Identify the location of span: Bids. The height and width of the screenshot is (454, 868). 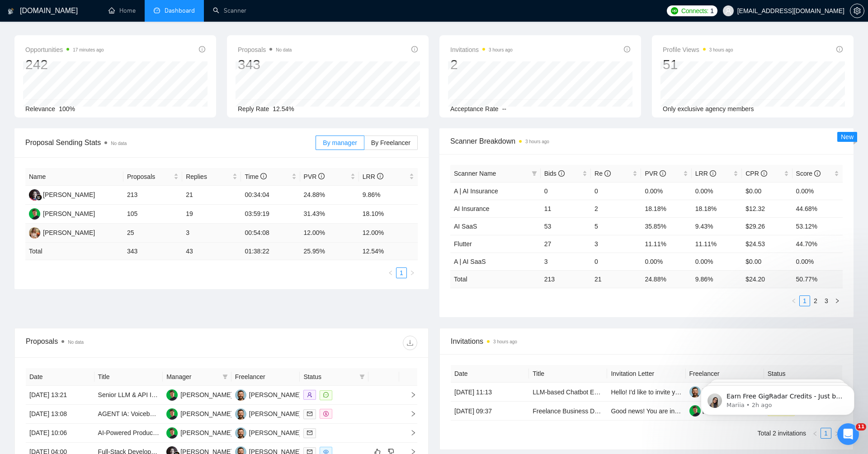
(554, 174).